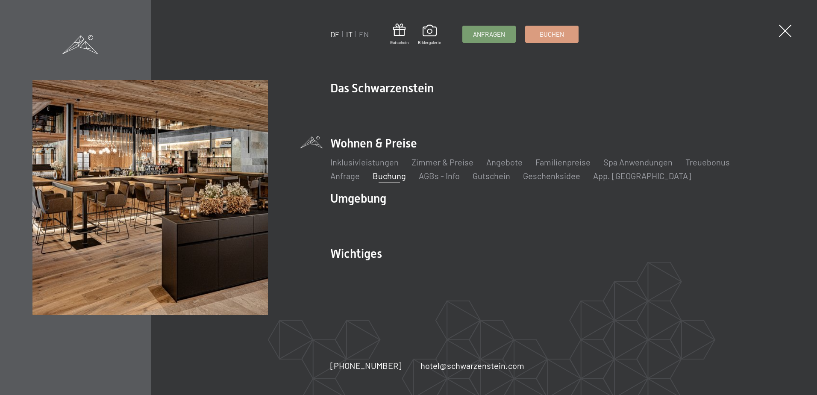 This screenshot has height=395, width=817. Describe the element at coordinates (429, 42) in the screenshot. I see `span: Bildergalerie` at that location.